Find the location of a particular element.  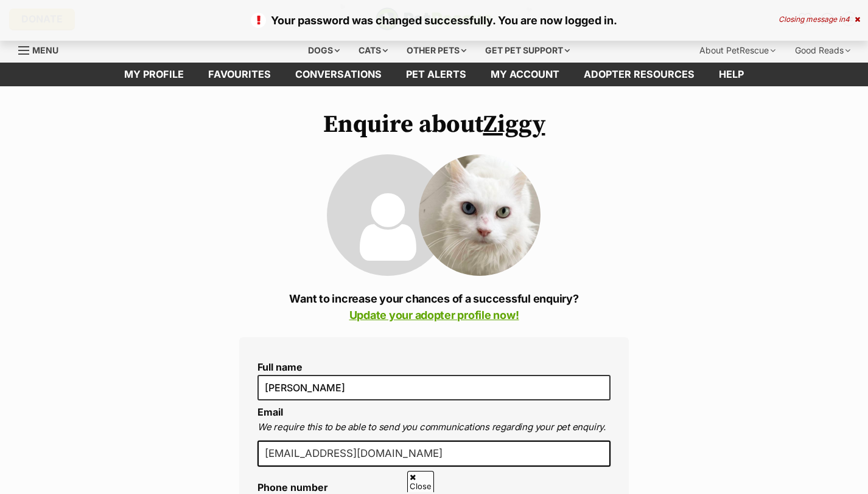

a: Adopter resources is located at coordinates (639, 74).